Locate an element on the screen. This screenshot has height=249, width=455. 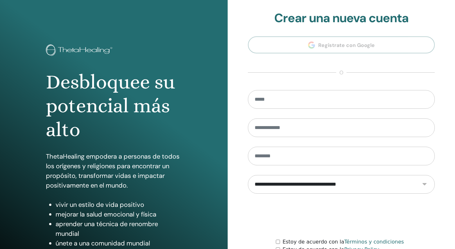
h1: Desbloquee su potencial más alto is located at coordinates (114, 106).